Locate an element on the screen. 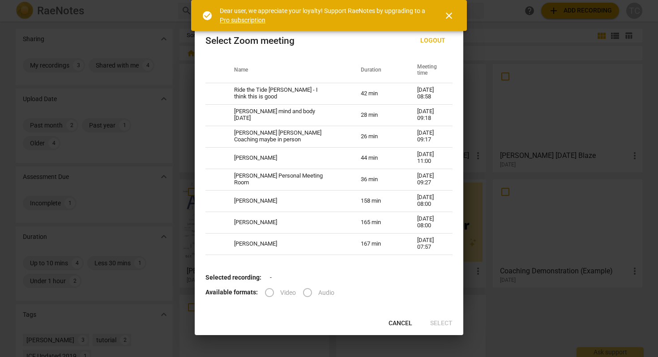  span: Audio is located at coordinates (326, 293).